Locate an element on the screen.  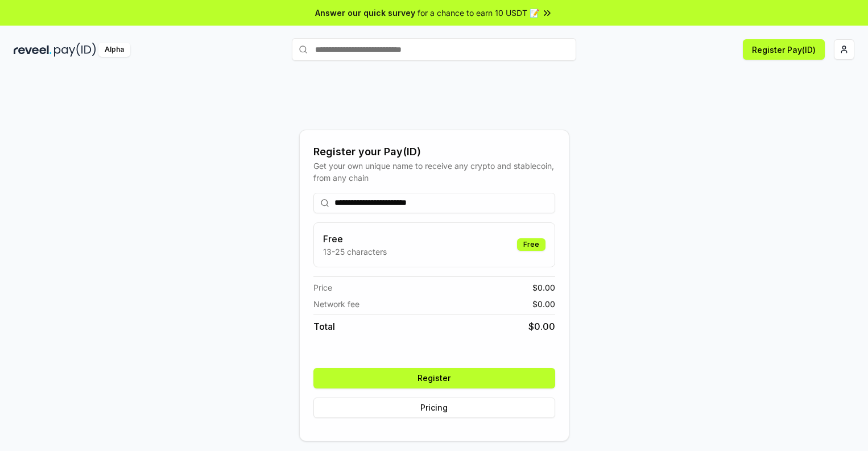
h3: Free is located at coordinates (355, 239).